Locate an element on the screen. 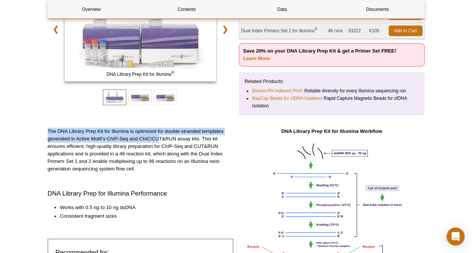 Image resolution: width=472 pixels, height=253 pixels. a: Contents is located at coordinates (187, 9).